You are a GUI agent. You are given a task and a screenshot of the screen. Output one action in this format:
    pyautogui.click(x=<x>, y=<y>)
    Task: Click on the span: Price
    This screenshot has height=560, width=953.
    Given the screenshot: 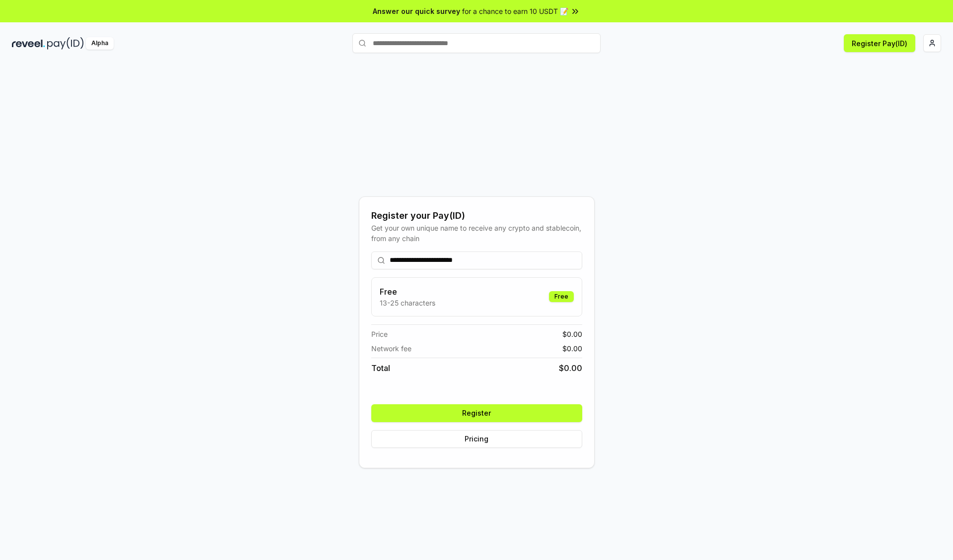 What is the action you would take?
    pyautogui.click(x=379, y=334)
    